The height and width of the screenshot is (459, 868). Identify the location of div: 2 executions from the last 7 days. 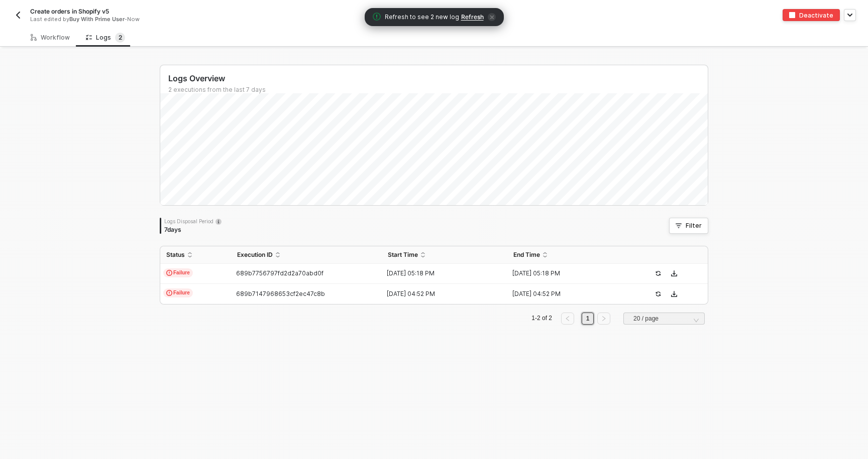
(438, 90).